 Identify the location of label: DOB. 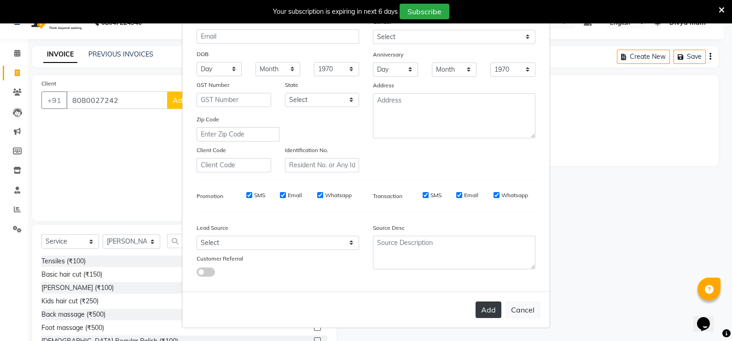
(202, 54).